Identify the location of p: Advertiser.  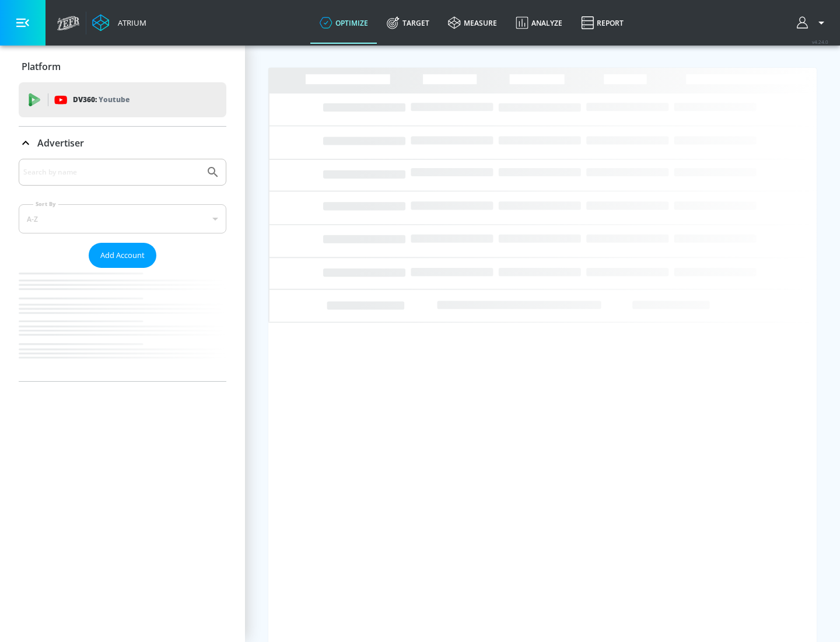
(61, 143).